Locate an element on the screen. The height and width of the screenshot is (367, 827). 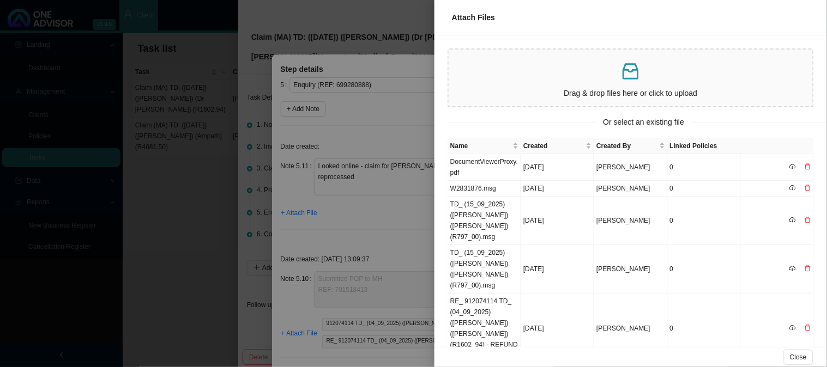
span: Attach Files is located at coordinates (473, 17).